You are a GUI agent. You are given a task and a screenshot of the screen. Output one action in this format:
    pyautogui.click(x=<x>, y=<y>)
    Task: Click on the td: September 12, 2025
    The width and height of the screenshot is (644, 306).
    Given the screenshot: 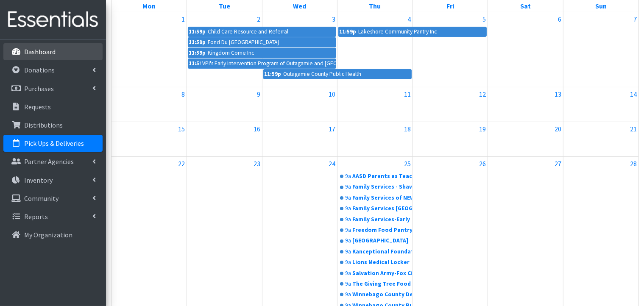 What is the action you would take?
    pyautogui.click(x=450, y=104)
    